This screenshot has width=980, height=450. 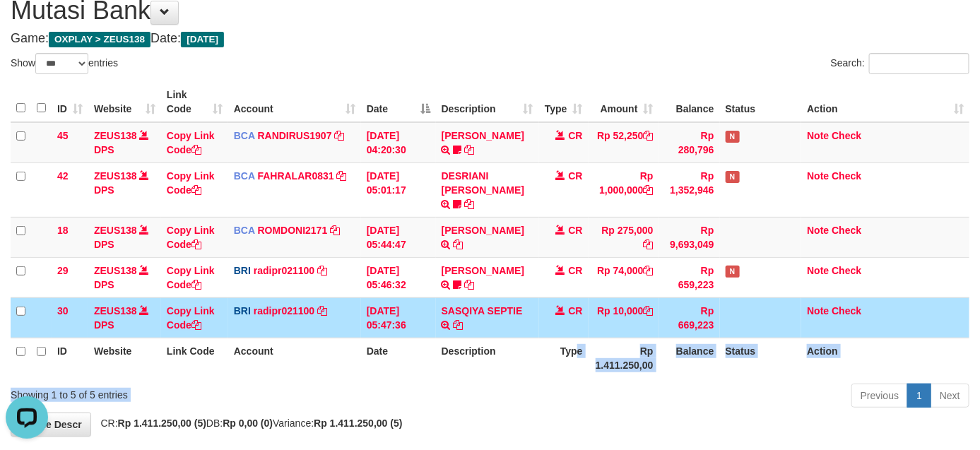 I want to click on button: Open LiveChat chat widget, so click(x=27, y=27).